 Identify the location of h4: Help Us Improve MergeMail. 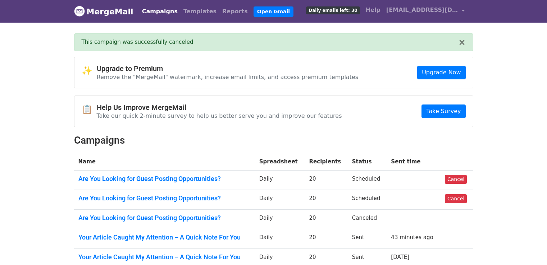
(219, 108).